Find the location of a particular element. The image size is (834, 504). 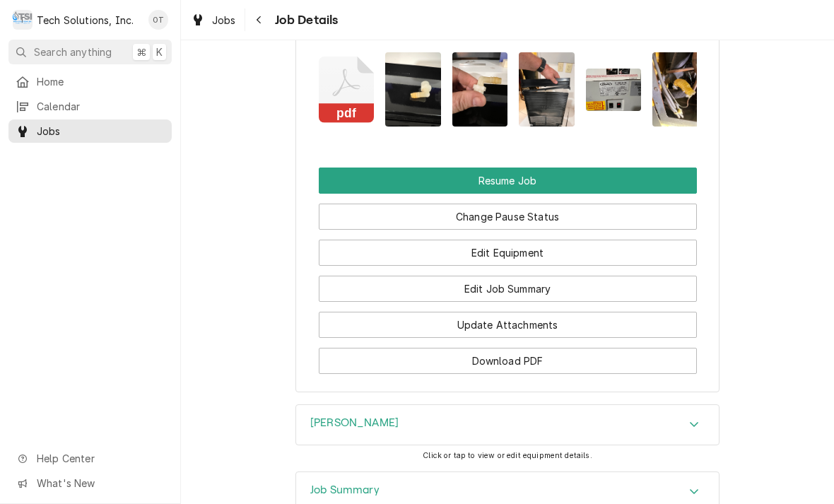

button: Navigate back is located at coordinates (259, 20).